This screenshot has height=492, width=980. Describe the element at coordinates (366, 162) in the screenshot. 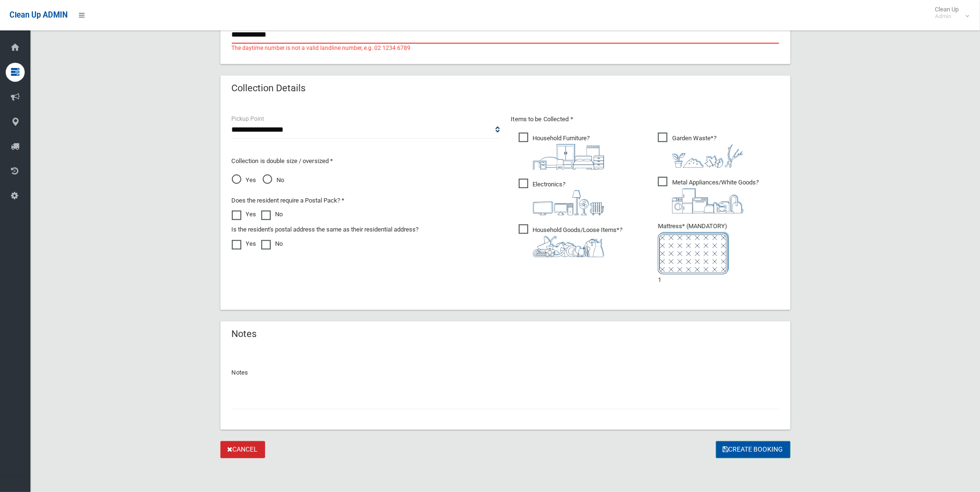

I see `p: Collection is double size / oversized *` at that location.